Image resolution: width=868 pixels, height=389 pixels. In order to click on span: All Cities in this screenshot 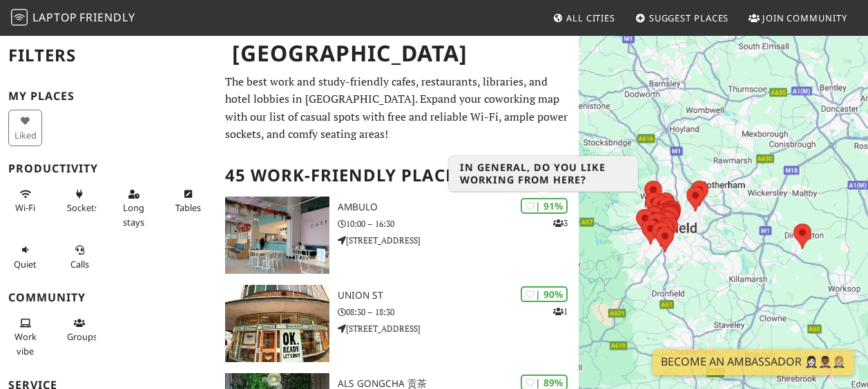, I will do `click(591, 18)`.